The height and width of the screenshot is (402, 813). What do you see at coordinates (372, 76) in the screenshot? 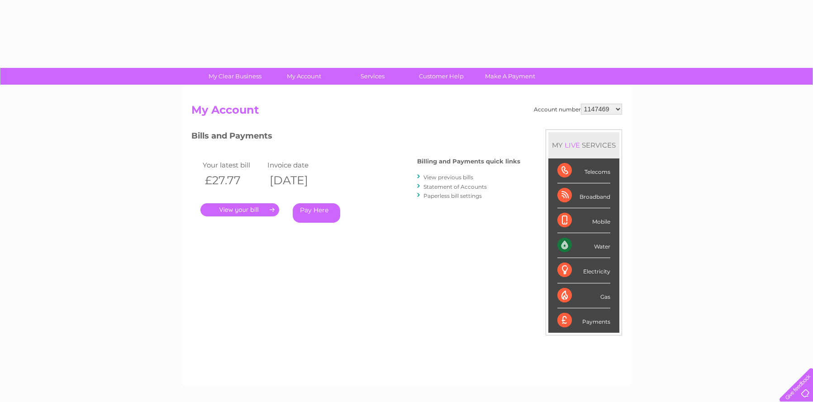
I see `a: Services` at bounding box center [372, 76].